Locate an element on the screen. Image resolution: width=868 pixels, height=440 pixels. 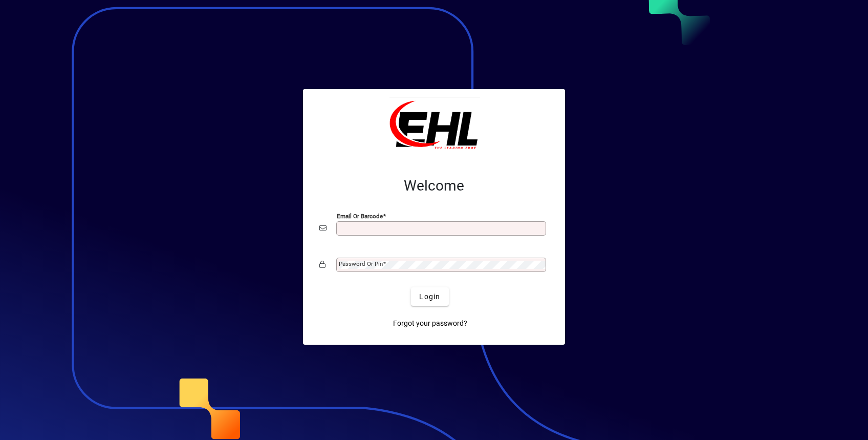
button: Login is located at coordinates (430, 296).